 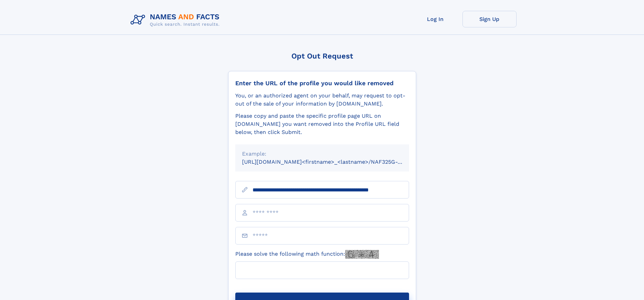 What do you see at coordinates (307, 255) in the screenshot?
I see `label: Please solve the following math function:` at bounding box center [307, 255].